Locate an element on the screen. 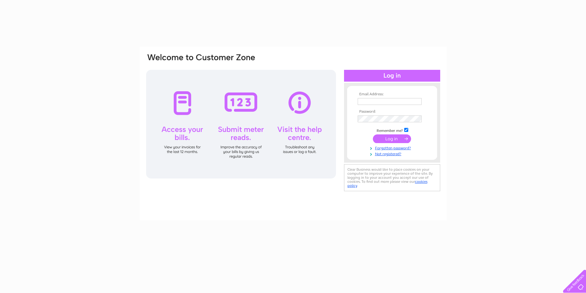 The height and width of the screenshot is (293, 586). div: Clear Business would like to place cookies on your computer to improve your experience of the sit... is located at coordinates (392, 178).